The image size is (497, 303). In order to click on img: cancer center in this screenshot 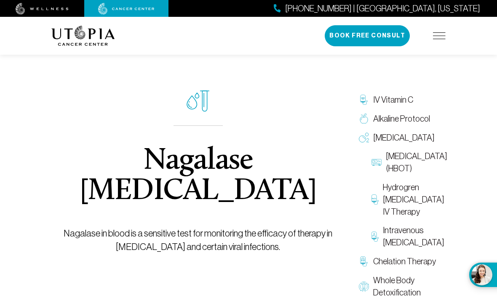, I will do `click(126, 9)`.